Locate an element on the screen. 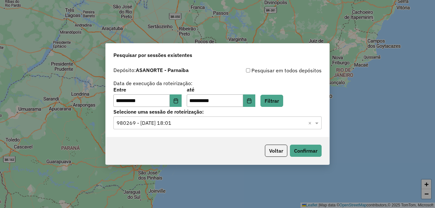 This screenshot has width=435, height=208. button: Voltar is located at coordinates (276, 151).